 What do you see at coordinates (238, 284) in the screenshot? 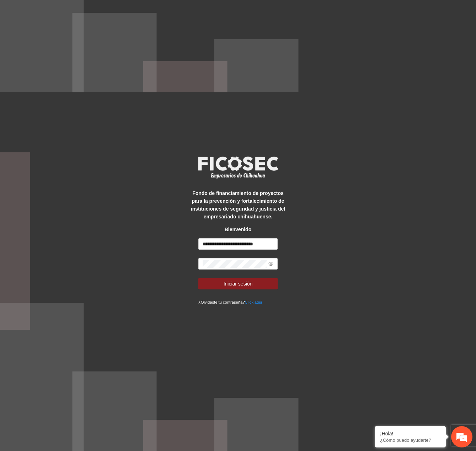
I see `button: Iniciar sesión` at bounding box center [238, 284].